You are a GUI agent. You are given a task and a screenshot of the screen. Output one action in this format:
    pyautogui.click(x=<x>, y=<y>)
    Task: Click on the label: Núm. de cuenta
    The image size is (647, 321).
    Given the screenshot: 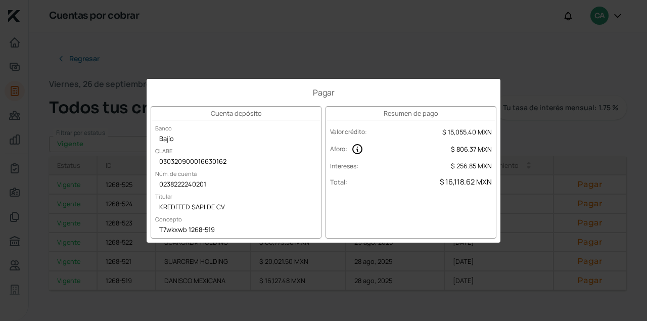 What is the action you would take?
    pyautogui.click(x=176, y=173)
    